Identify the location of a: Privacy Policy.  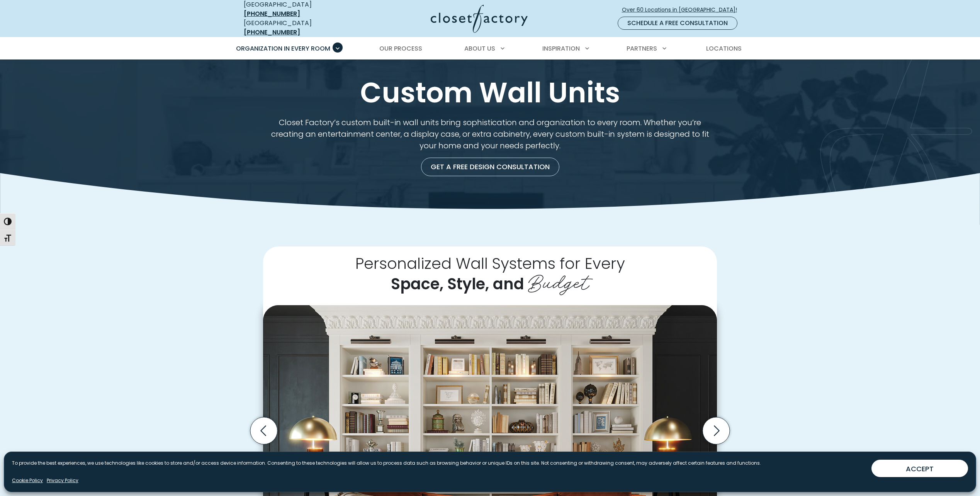
(63, 480).